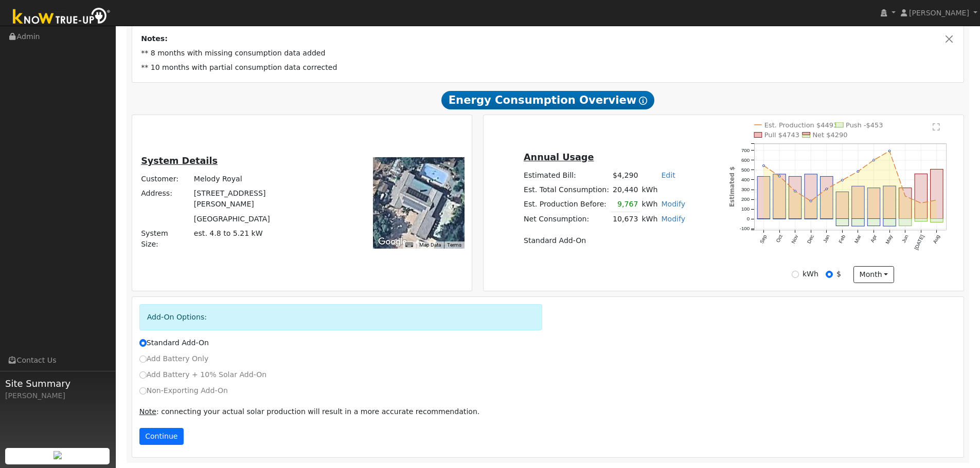 The width and height of the screenshot is (980, 468). I want to click on text: Jun, so click(906, 238).